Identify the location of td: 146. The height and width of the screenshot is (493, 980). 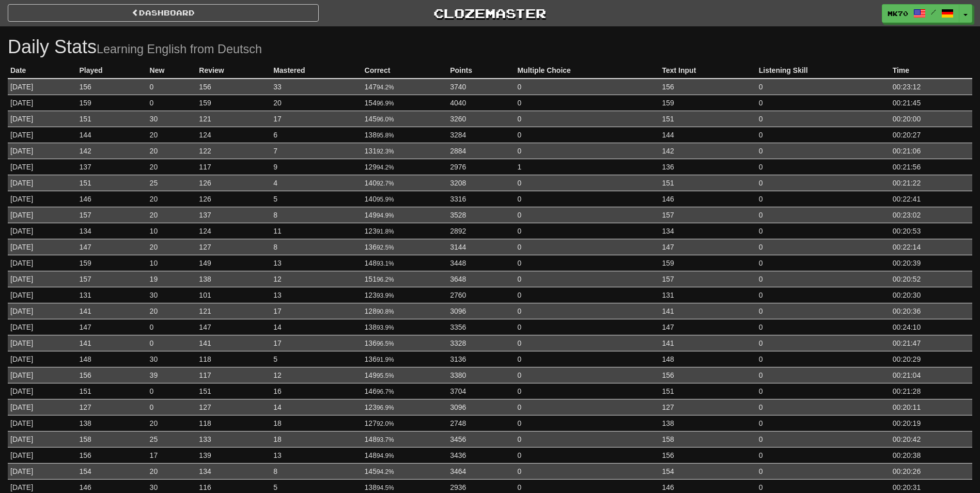
(112, 198).